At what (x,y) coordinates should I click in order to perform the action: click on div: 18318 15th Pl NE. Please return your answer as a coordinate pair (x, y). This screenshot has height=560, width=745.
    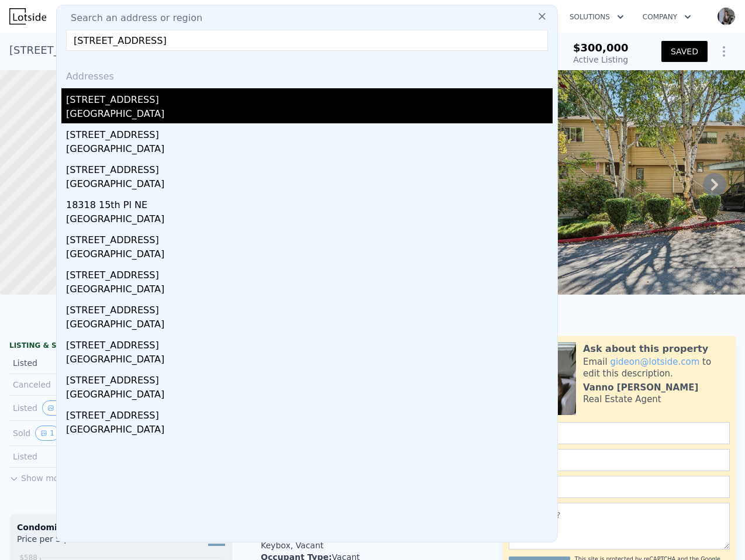
    Looking at the image, I should click on (309, 203).